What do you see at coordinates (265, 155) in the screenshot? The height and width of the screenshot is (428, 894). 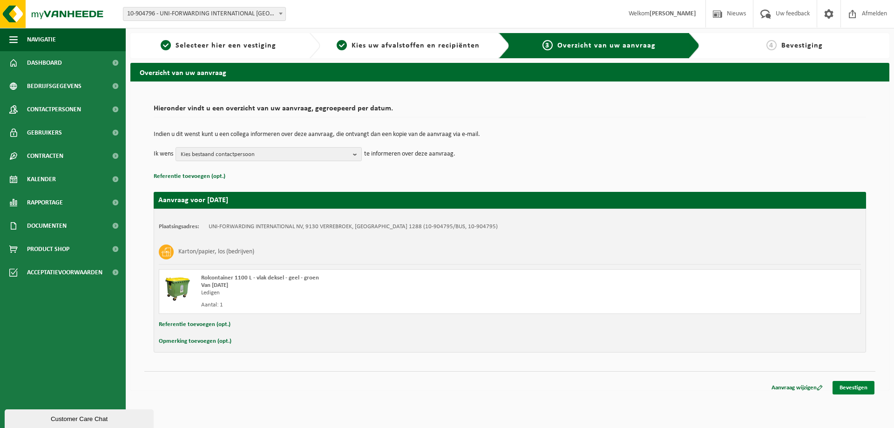 I see `span: Kies bestaand contactpersoon` at bounding box center [265, 155].